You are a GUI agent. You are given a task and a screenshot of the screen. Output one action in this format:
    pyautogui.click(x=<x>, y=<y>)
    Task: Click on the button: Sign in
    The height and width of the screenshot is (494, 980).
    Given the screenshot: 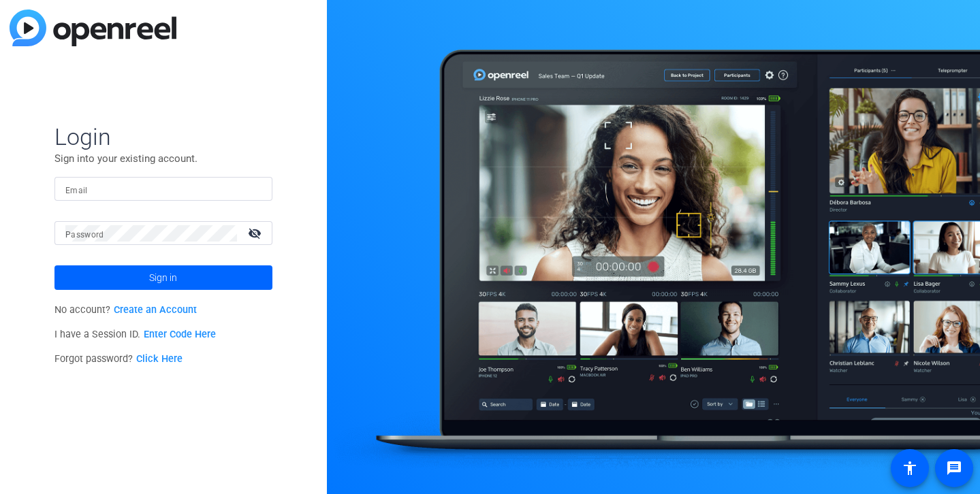 What is the action you would take?
    pyautogui.click(x=164, y=278)
    